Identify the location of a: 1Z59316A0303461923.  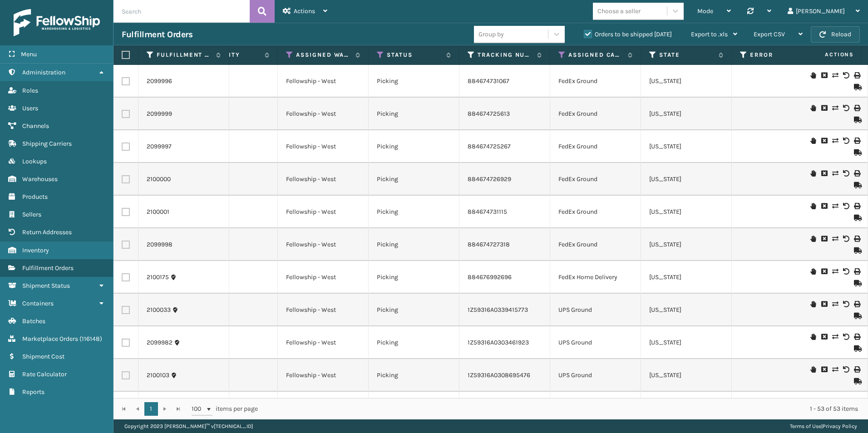
(498, 342).